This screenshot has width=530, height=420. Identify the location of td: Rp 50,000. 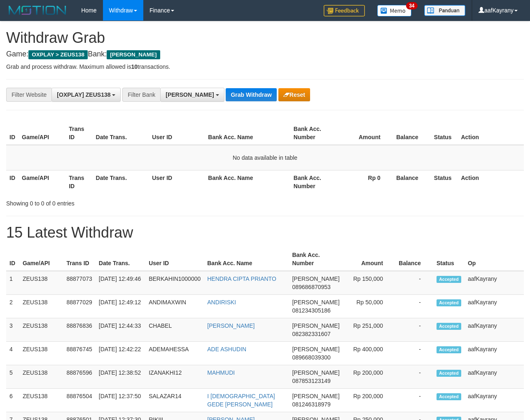
(369, 306).